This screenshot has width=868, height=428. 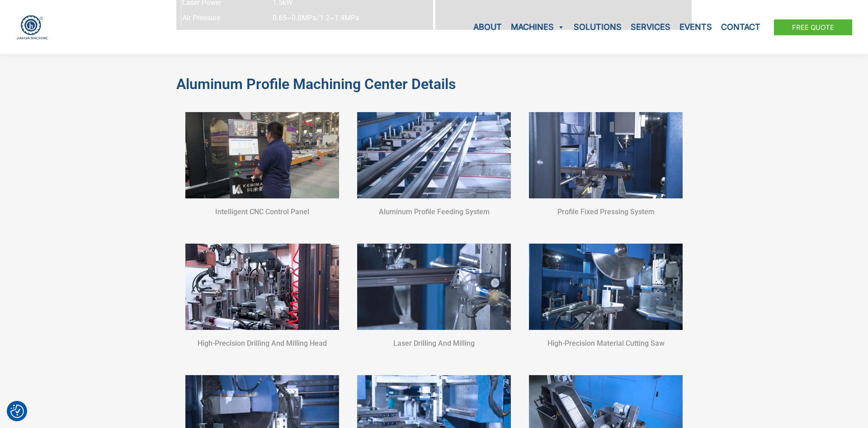 What do you see at coordinates (813, 27) in the screenshot?
I see `a: Free Quote` at bounding box center [813, 27].